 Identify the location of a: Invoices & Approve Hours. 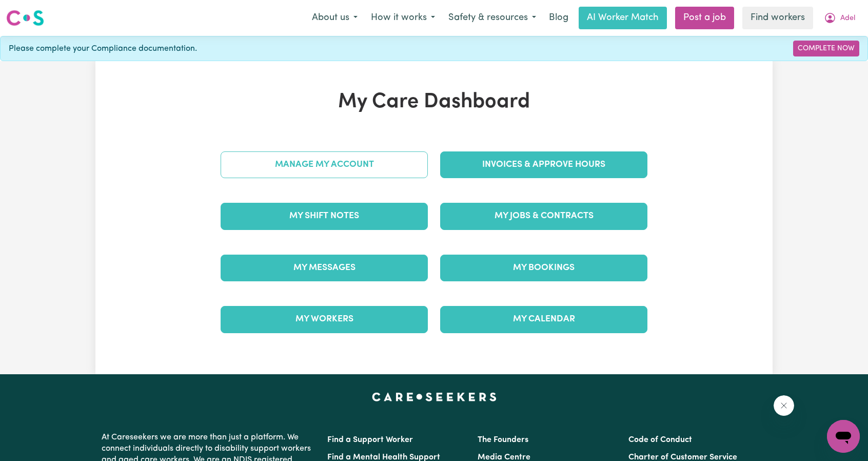
(544, 165).